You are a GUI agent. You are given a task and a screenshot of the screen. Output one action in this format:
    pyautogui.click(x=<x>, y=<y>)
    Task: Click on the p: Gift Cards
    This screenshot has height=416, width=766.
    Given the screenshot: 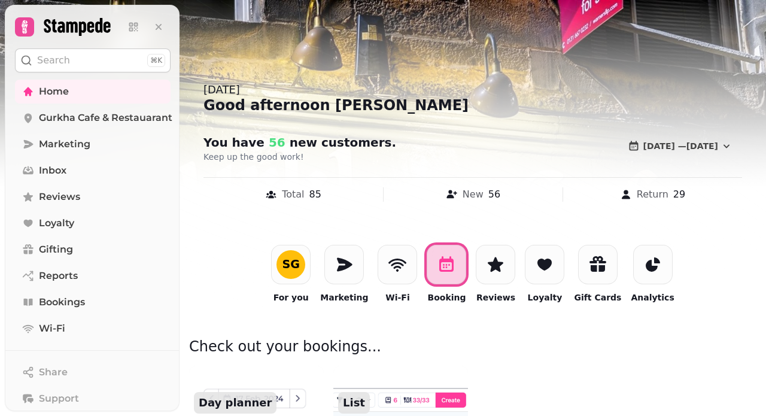 What is the action you would take?
    pyautogui.click(x=598, y=298)
    